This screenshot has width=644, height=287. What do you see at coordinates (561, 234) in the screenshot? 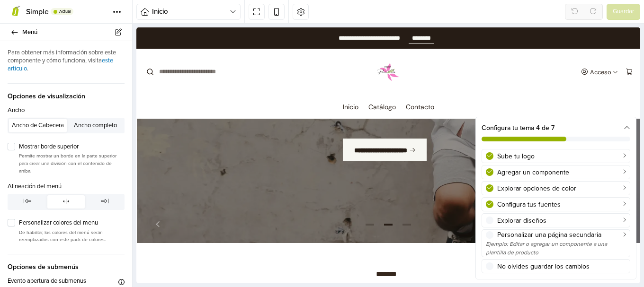
I see `div: Personalizar una página secundaria` at bounding box center [561, 234].